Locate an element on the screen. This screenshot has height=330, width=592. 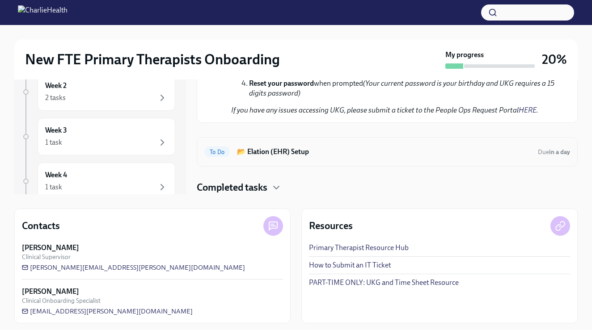
h6: Week 2 is located at coordinates (56, 86).